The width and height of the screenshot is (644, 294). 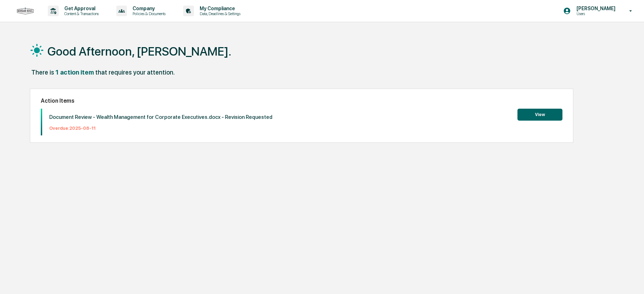 What do you see at coordinates (595, 14) in the screenshot?
I see `p: Users` at bounding box center [595, 14].